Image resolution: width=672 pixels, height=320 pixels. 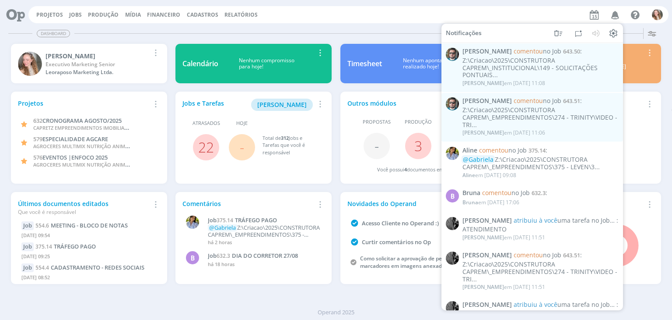 What do you see at coordinates (657, 14) in the screenshot?
I see `img: G` at bounding box center [657, 14].